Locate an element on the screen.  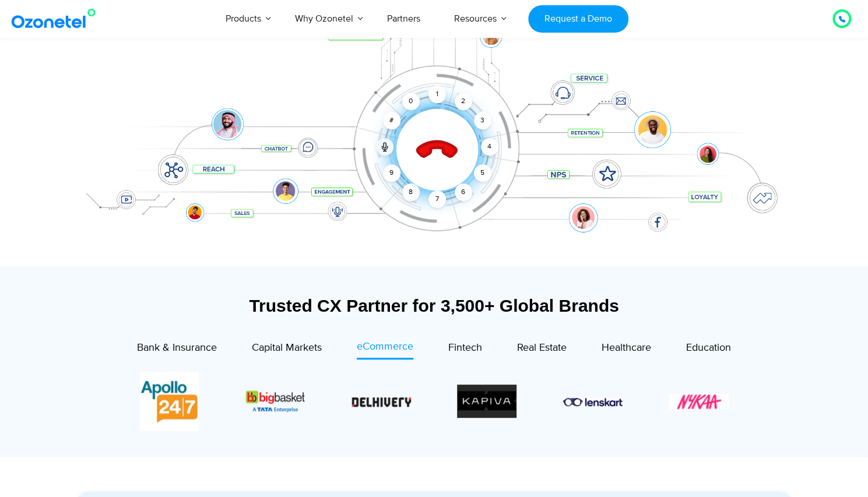
a: Capital Markets is located at coordinates (287, 349).